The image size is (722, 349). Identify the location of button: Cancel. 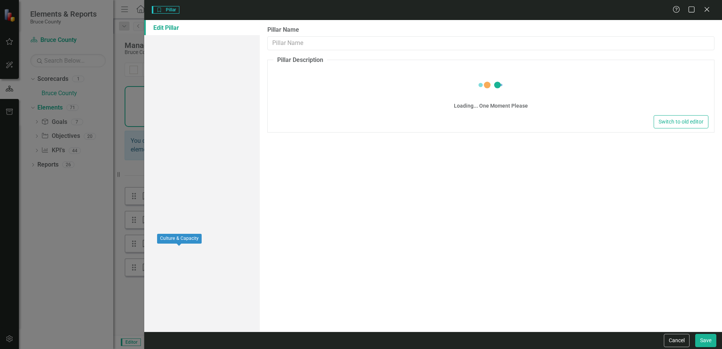
(677, 340).